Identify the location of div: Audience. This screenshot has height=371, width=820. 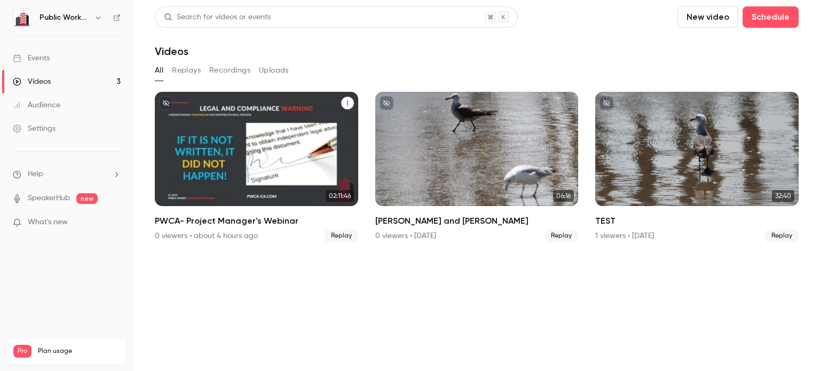
(36, 105).